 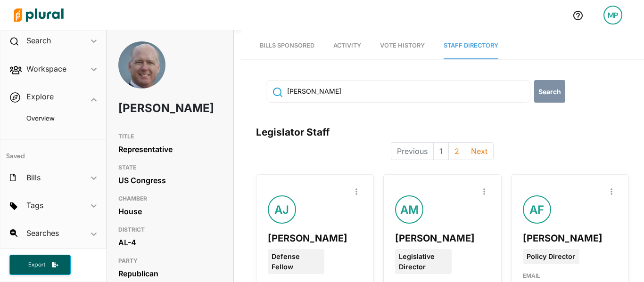 I want to click on h2: Search, so click(x=38, y=40).